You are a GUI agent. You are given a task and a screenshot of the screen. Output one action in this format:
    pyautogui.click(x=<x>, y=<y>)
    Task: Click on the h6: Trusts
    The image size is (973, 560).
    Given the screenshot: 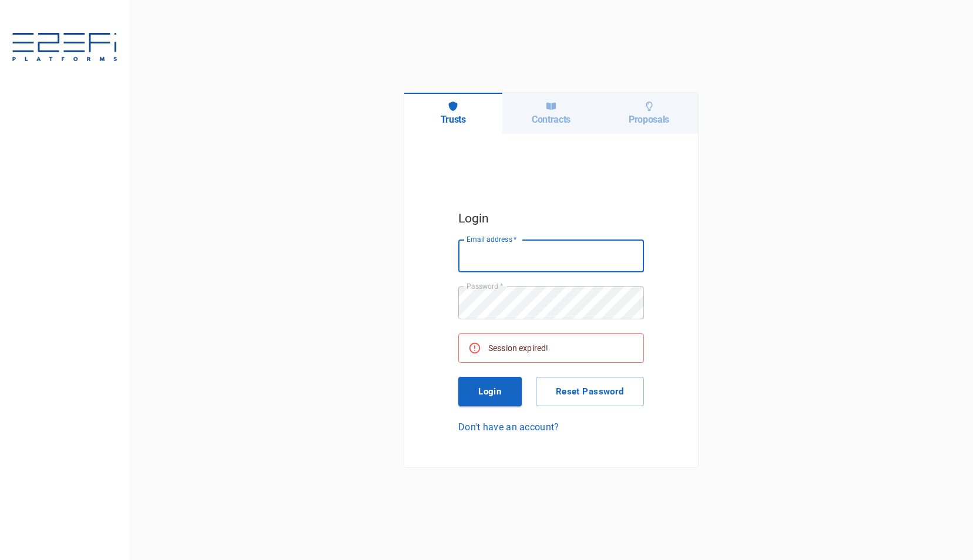 What is the action you would take?
    pyautogui.click(x=453, y=119)
    